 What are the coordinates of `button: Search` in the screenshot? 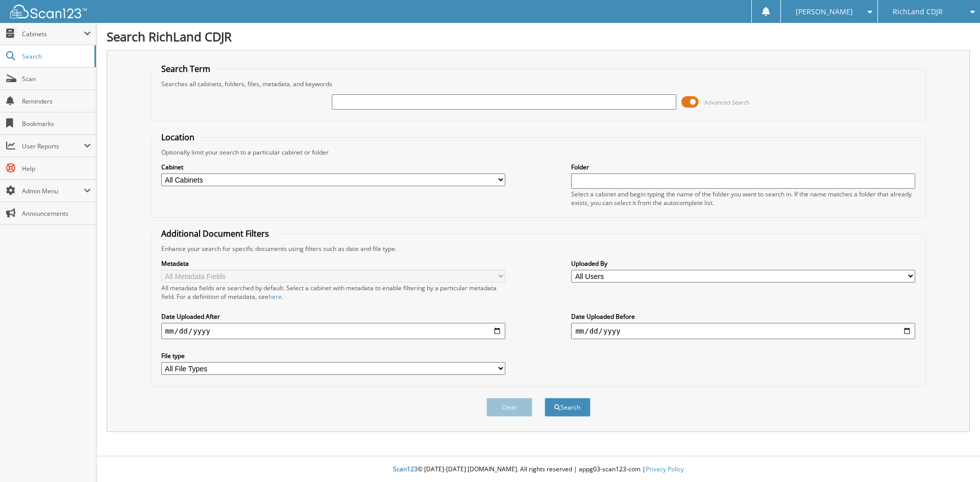 It's located at (568, 407).